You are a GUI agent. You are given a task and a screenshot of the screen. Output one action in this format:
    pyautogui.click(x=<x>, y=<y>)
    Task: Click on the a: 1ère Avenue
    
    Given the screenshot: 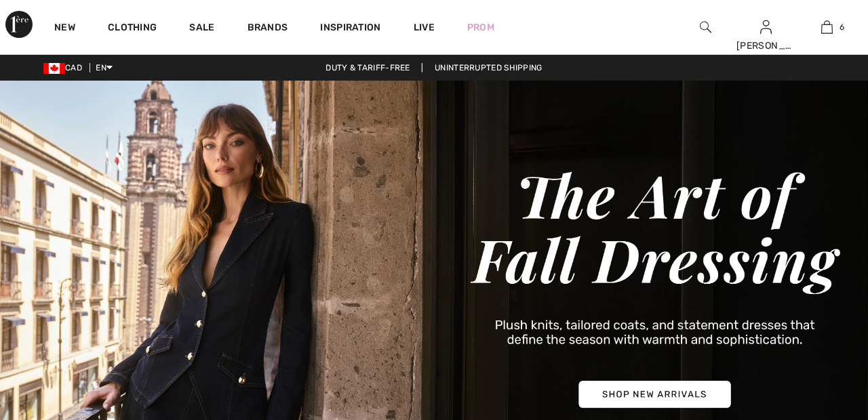 What is the action you would take?
    pyautogui.click(x=19, y=24)
    